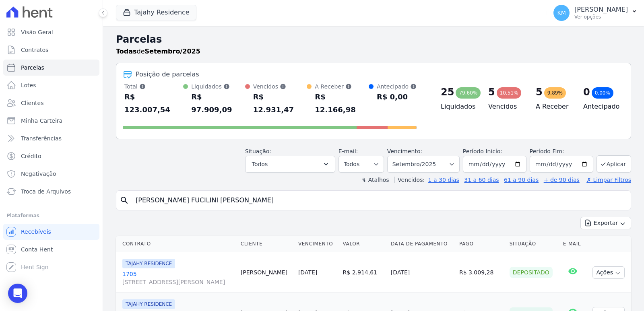 The image size is (644, 311). I want to click on th: E-mail, so click(573, 243).